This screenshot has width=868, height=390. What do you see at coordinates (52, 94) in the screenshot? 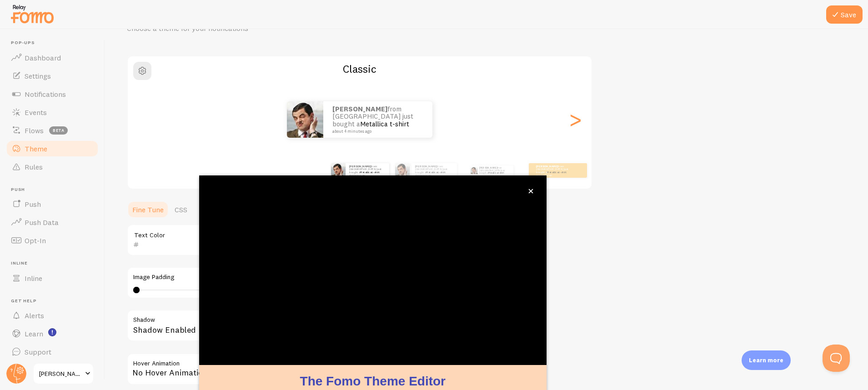
I see `a: Notifications` at bounding box center [52, 94].